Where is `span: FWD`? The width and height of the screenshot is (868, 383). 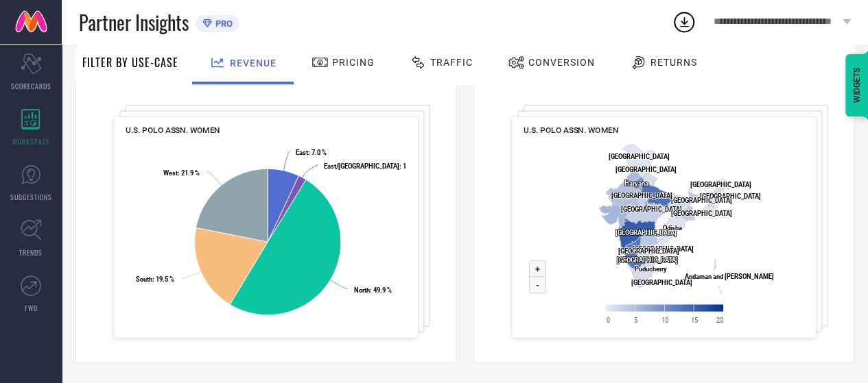
span: FWD is located at coordinates (31, 308).